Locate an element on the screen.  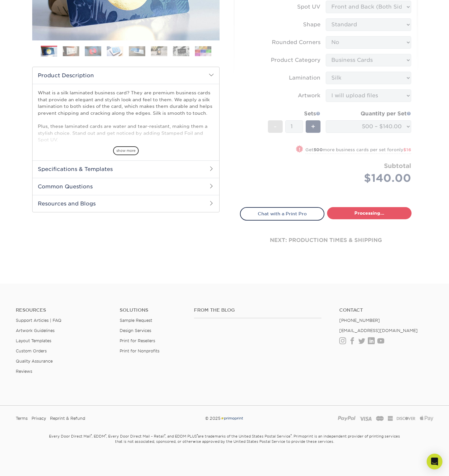
h2: Common Questions is located at coordinates (126, 186).